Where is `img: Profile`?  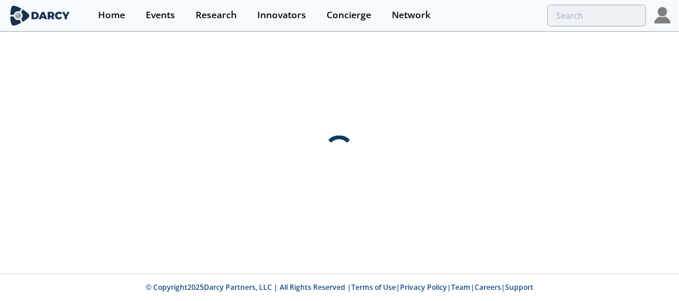
img: Profile is located at coordinates (663, 15).